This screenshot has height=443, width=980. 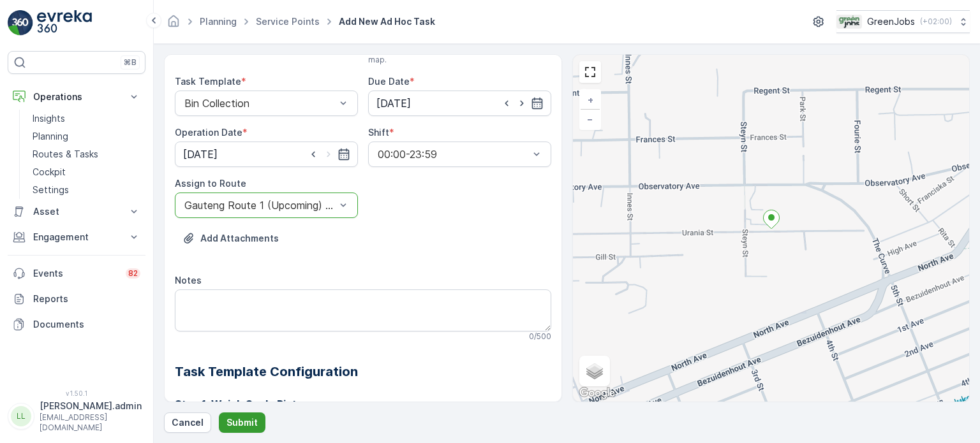 I want to click on span: Select service point or set ad hoc point on the map., so click(x=460, y=55).